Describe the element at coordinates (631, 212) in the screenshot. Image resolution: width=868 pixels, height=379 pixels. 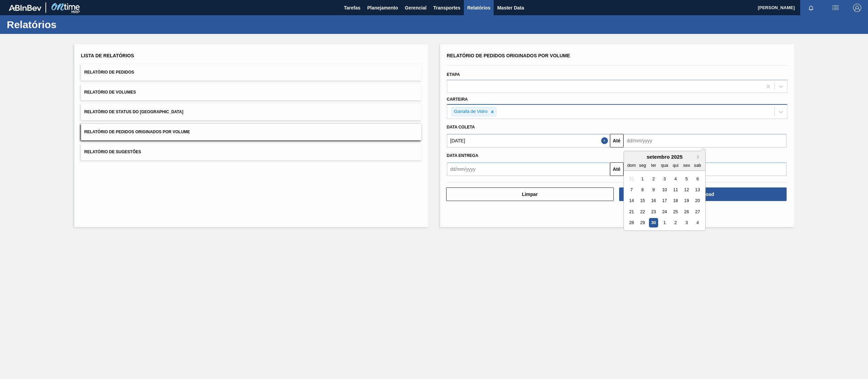
I see `div: Choose domingo, 21 de setembro de 2025` at that location.